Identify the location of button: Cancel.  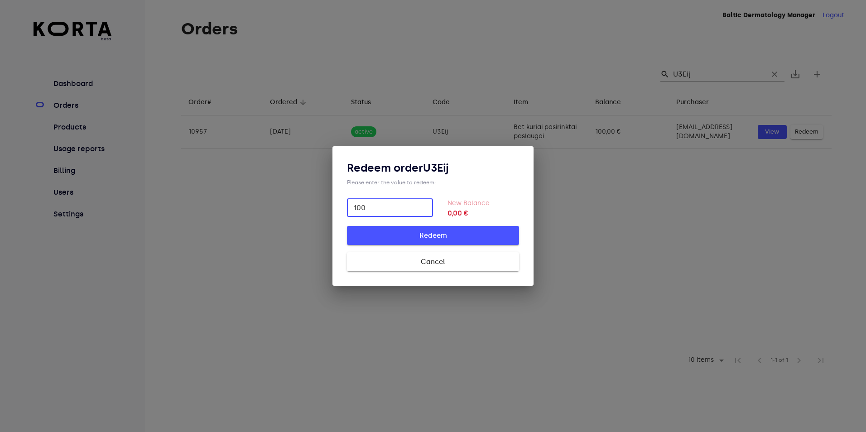
(433, 262).